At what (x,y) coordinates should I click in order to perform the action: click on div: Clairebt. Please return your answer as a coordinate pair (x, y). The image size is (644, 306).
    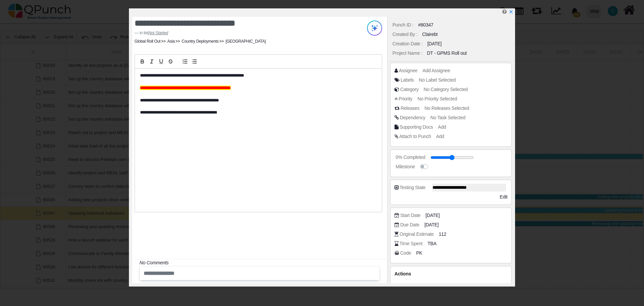
    Looking at the image, I should click on (430, 34).